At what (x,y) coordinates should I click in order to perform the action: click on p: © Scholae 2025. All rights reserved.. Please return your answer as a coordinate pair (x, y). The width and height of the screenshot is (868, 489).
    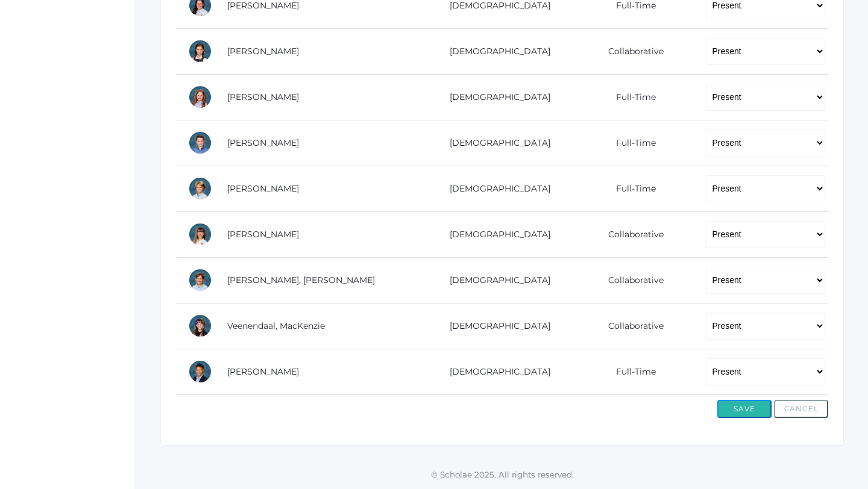
    Looking at the image, I should click on (502, 475).